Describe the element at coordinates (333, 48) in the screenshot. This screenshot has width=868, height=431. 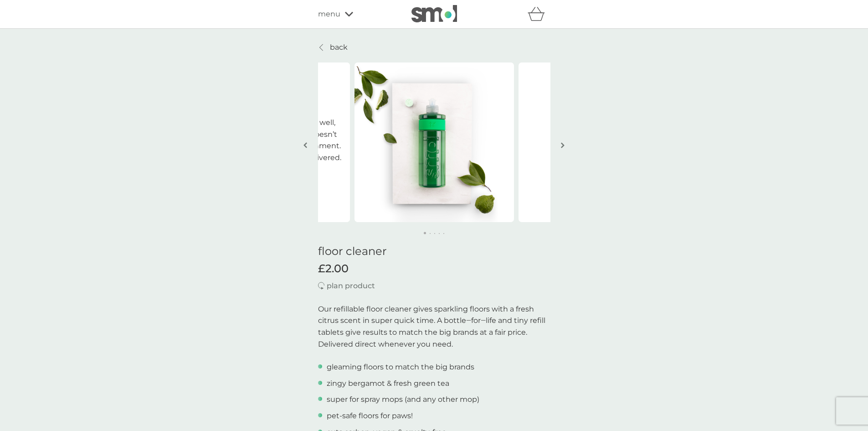
I see `a: back` at that location.